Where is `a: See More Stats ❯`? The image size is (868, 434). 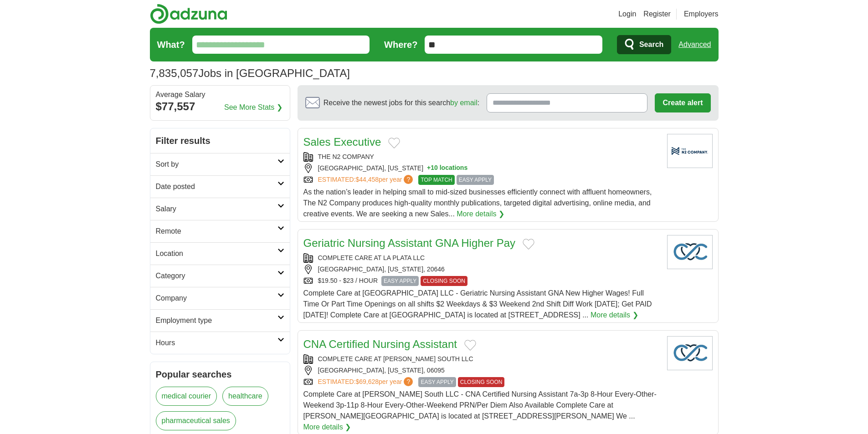 a: See More Stats ❯ is located at coordinates (253, 107).